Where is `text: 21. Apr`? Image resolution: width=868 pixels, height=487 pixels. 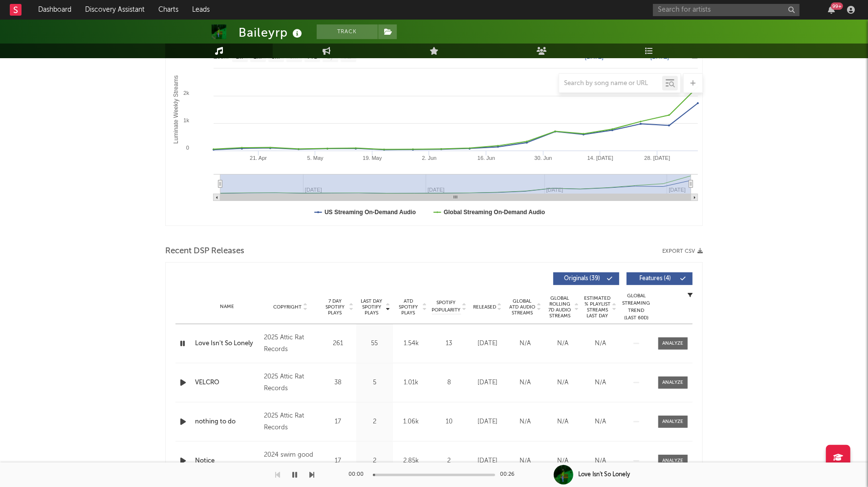
text: 21. Apr is located at coordinates (258, 158).